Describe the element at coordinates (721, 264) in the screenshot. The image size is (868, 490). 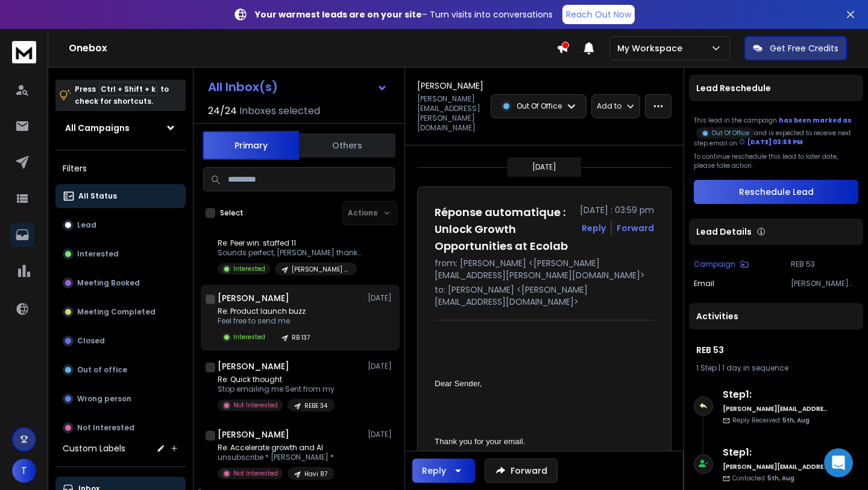
I see `button: Campaign` at that location.